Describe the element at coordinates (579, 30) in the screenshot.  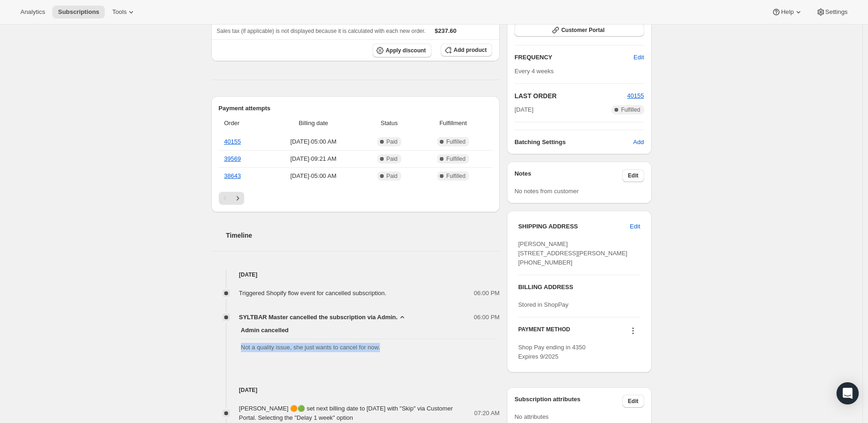
I see `button: Customer Portal` at that location.